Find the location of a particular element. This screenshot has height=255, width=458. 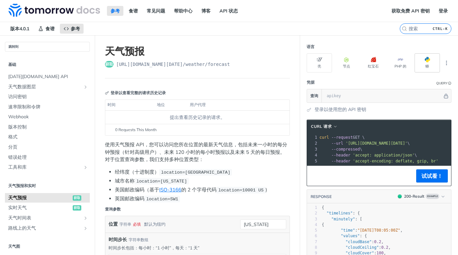

a: 天气数据图层显示天气数据图层的子页面 is located at coordinates (47, 87).